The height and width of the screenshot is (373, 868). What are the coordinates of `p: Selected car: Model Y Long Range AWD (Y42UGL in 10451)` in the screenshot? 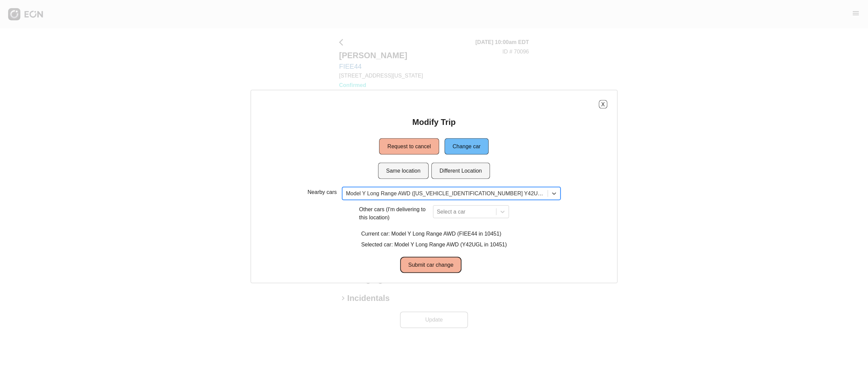 It's located at (434, 245).